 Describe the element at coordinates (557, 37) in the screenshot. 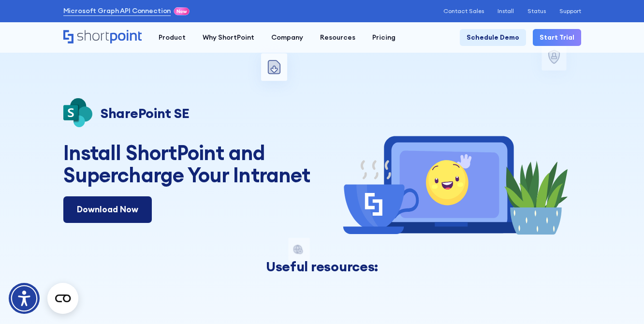

I see `a: Start Trial` at that location.